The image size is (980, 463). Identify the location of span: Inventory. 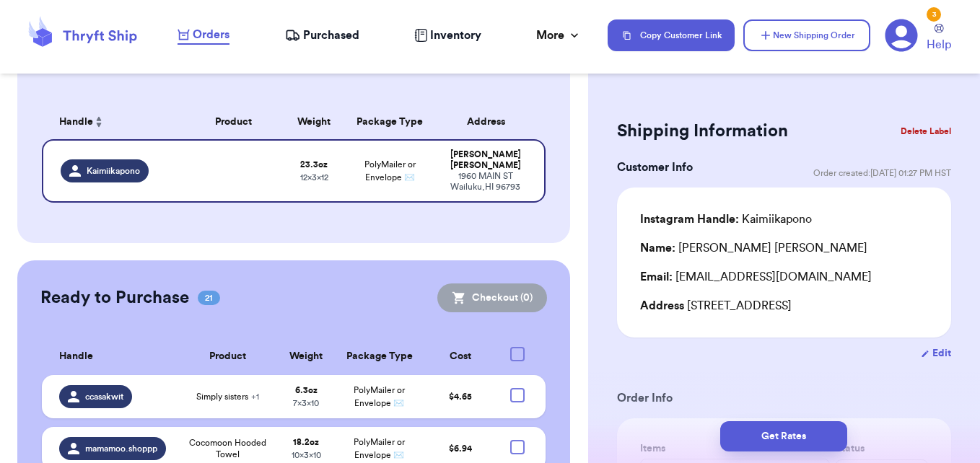
(455, 35).